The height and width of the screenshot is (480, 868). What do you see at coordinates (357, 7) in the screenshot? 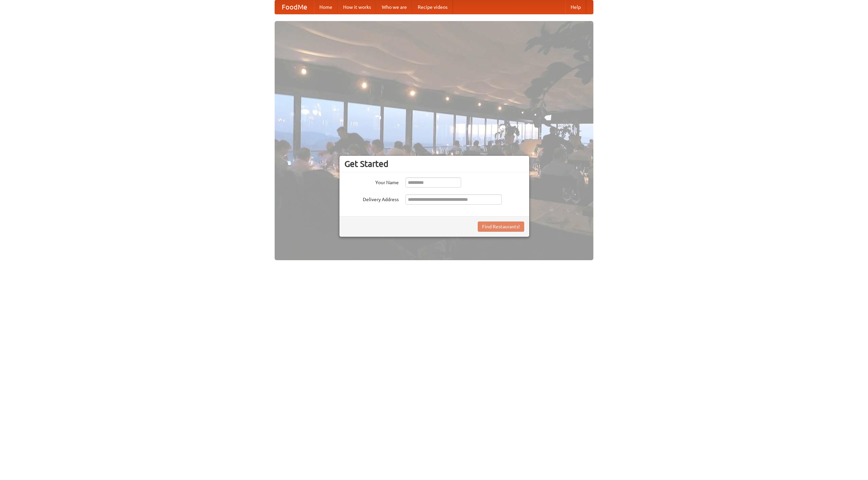
I see `a: How it works` at bounding box center [357, 7].